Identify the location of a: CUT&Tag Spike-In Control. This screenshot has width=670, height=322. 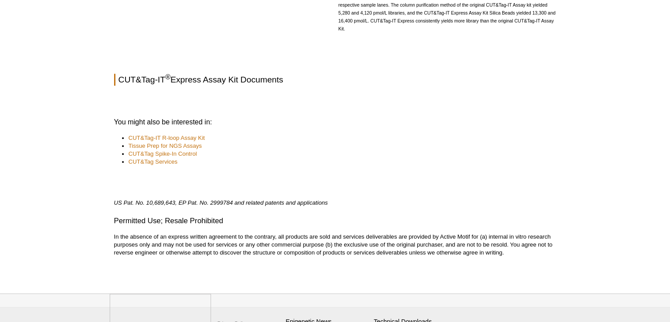
(163, 154).